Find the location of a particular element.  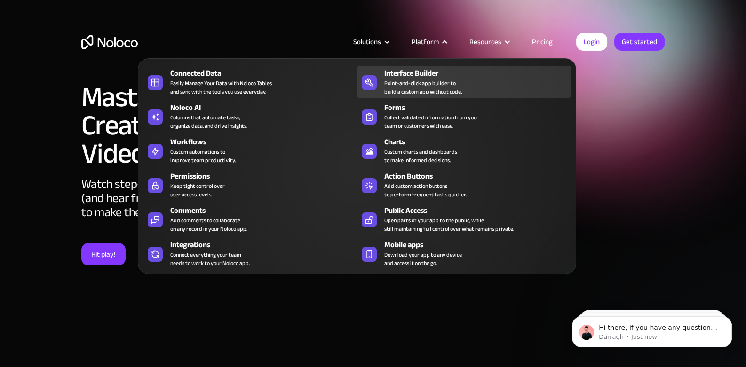

div: Columns that automate tasks, organize data, and drive insights. is located at coordinates (209, 122).